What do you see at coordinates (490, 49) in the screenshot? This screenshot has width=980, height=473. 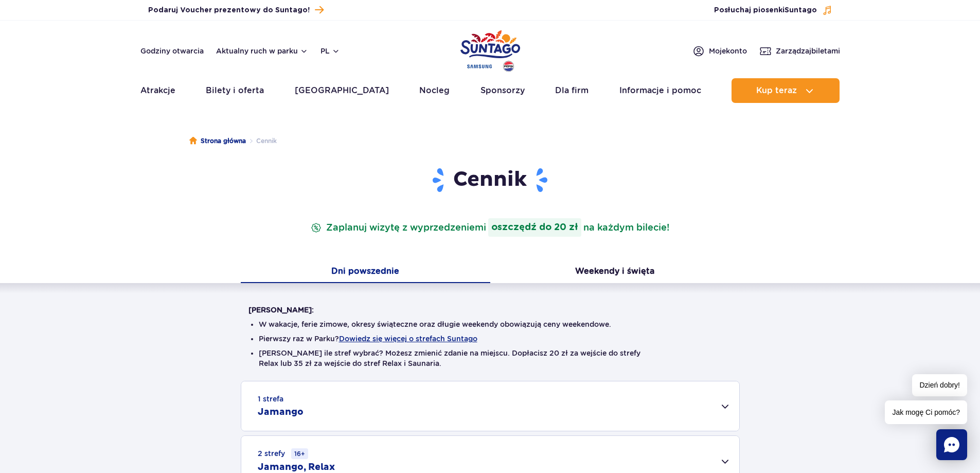 I see `a: Park of Poland` at bounding box center [490, 49].